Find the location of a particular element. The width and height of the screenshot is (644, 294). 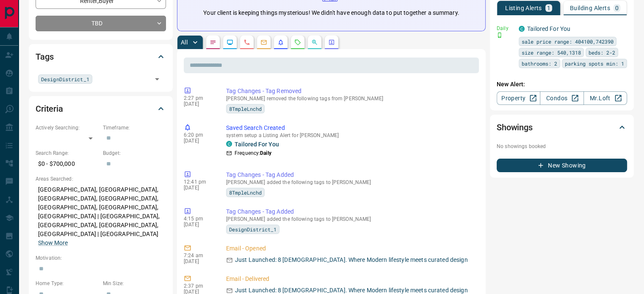

p: Motivation: is located at coordinates (101, 258).